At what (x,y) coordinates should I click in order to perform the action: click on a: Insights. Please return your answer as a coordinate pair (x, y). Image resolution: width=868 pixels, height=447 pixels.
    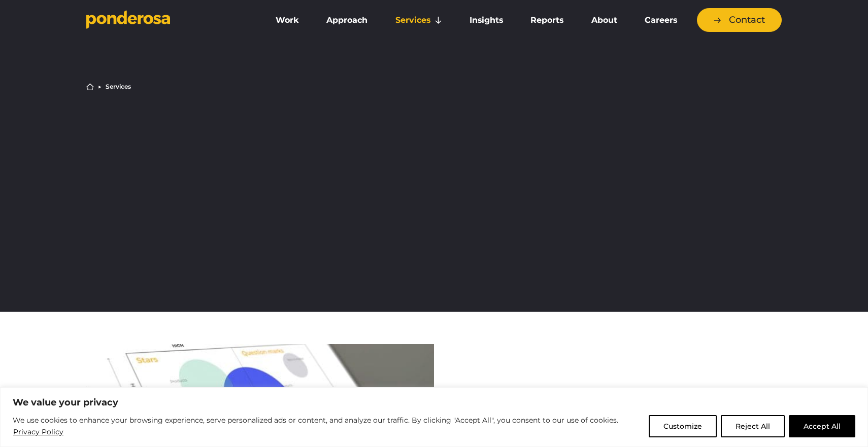
    Looking at the image, I should click on (487, 20).